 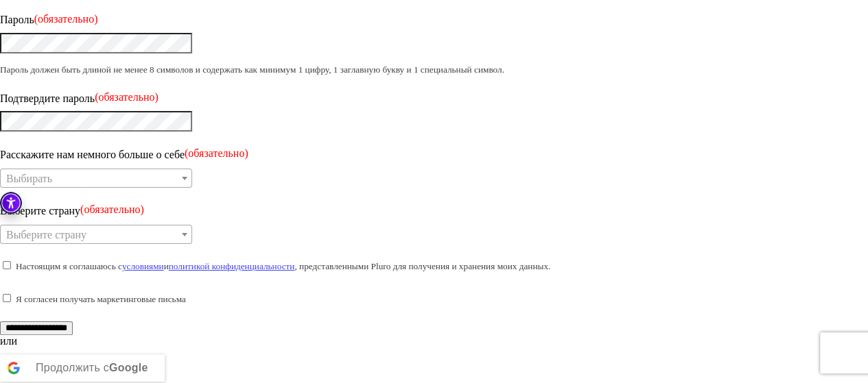 I want to click on a: политикой конфиденциальности, so click(x=232, y=266).